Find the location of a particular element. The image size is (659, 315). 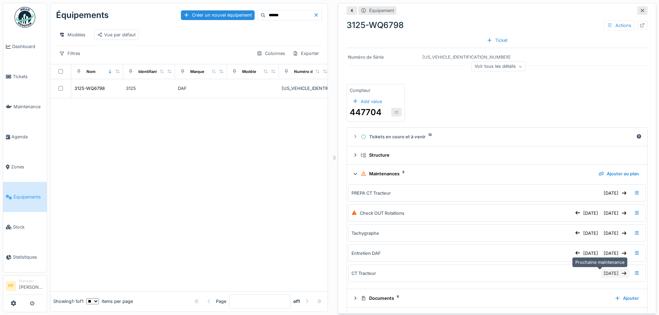

div: Marque is located at coordinates (197, 72).